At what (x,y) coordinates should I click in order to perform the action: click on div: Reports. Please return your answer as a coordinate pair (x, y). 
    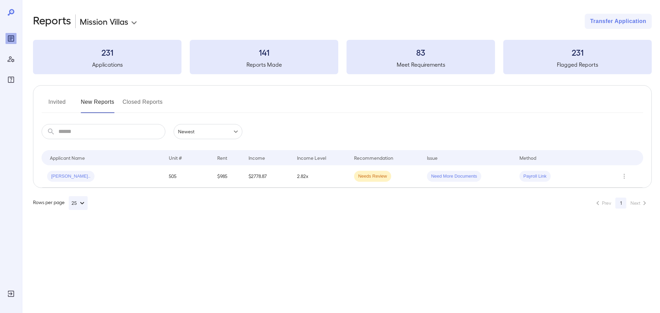
    Looking at the image, I should click on (11, 38).